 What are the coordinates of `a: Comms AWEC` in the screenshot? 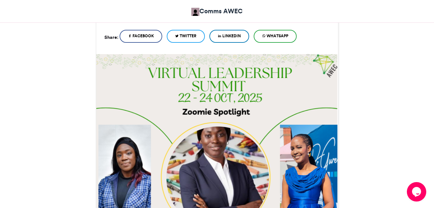 It's located at (217, 11).